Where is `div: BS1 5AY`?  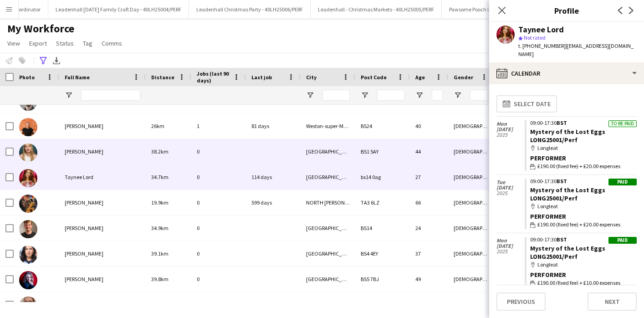 div: BS1 5AY is located at coordinates (383, 151).